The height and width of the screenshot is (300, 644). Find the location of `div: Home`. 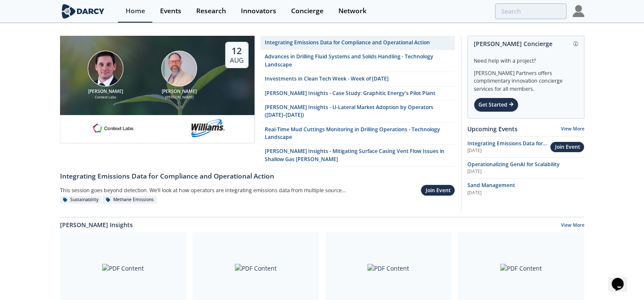

div: Home is located at coordinates (135, 11).